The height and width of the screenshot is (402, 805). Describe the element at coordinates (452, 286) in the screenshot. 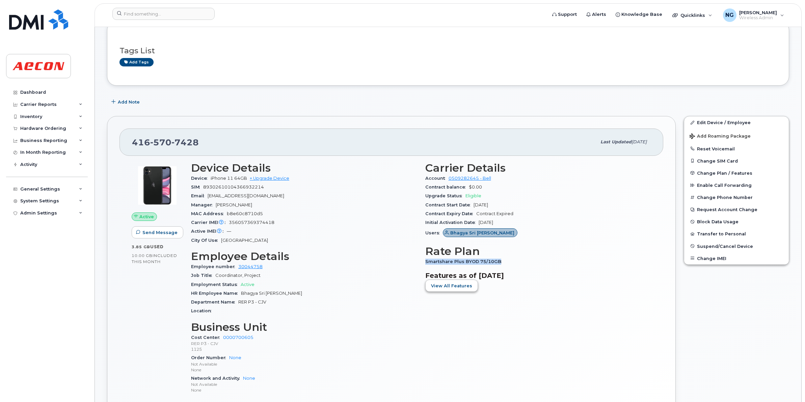

I see `button: View All Features` at that location.